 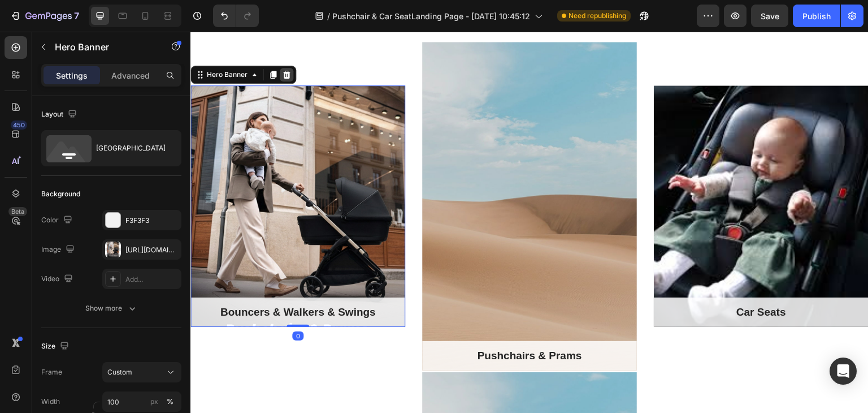 I want to click on div: px, so click(x=155, y=402).